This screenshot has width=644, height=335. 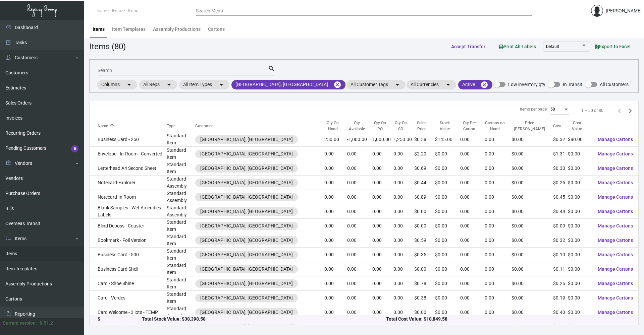 I want to click on div: Assembly Productions, so click(x=177, y=29).